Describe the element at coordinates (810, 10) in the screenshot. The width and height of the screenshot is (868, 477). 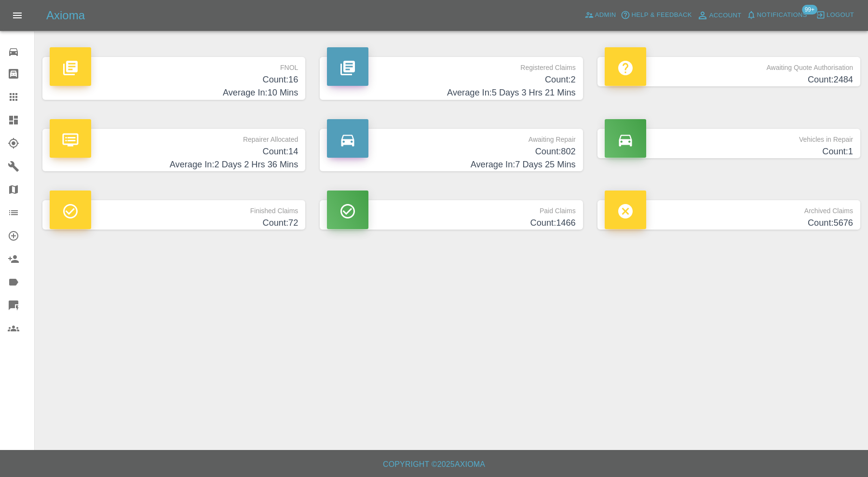
I see `span: 99+` at that location.